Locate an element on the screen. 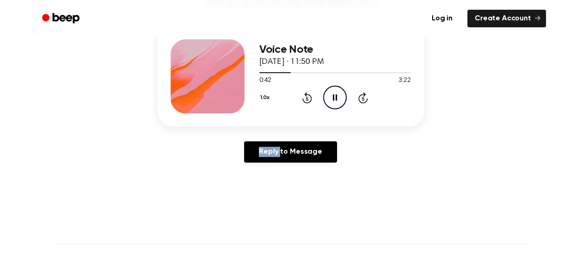  a: Log in is located at coordinates (442, 18).